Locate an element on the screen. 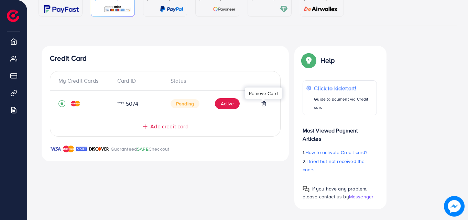 The image size is (468, 220). span: Messenger is located at coordinates (361, 197).